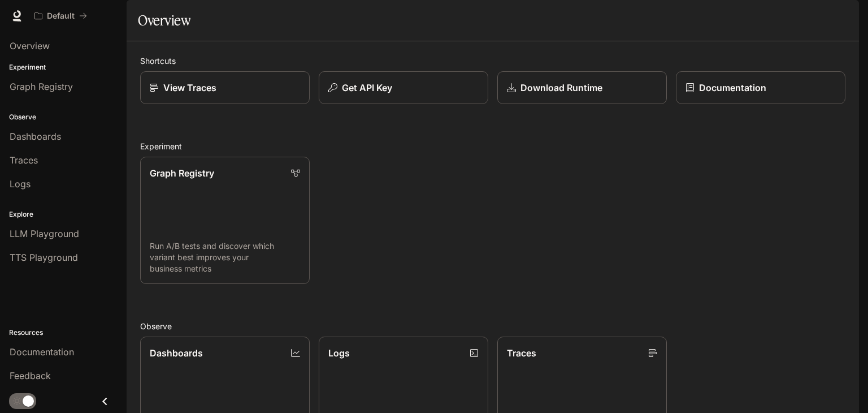 This screenshot has width=868, height=413. Describe the element at coordinates (182, 173) in the screenshot. I see `p: Graph Registry` at that location.